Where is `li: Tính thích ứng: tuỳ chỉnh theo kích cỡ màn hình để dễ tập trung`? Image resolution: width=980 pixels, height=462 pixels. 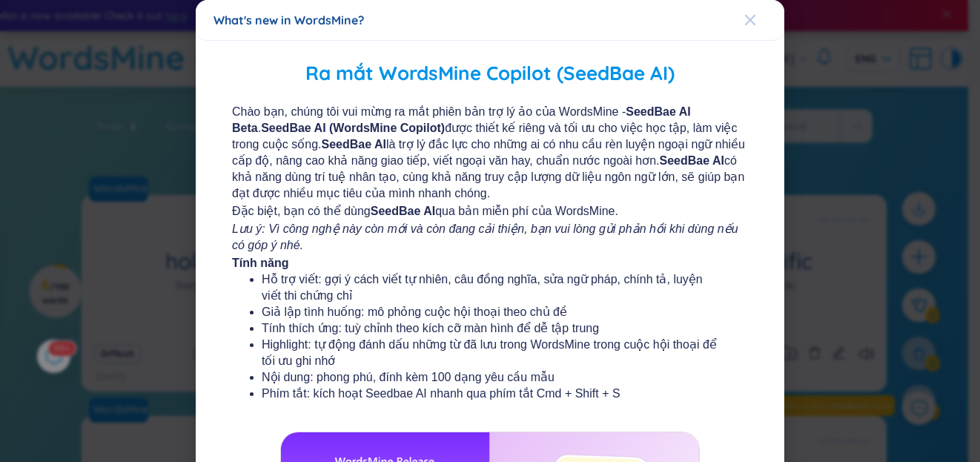 li: Tính thích ứng: tuỳ chỉnh theo kích cỡ màn hình để dễ tập trung is located at coordinates (490, 328).